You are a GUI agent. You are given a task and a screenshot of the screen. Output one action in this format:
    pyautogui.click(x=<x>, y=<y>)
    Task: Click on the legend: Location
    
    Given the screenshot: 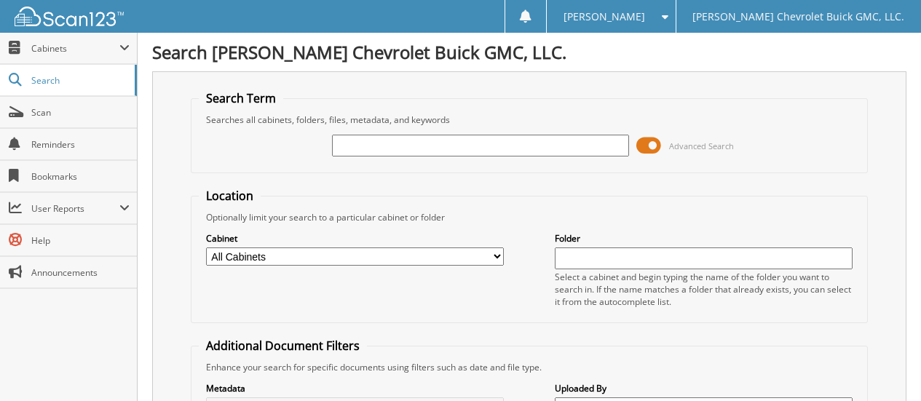 What is the action you would take?
    pyautogui.click(x=229, y=196)
    